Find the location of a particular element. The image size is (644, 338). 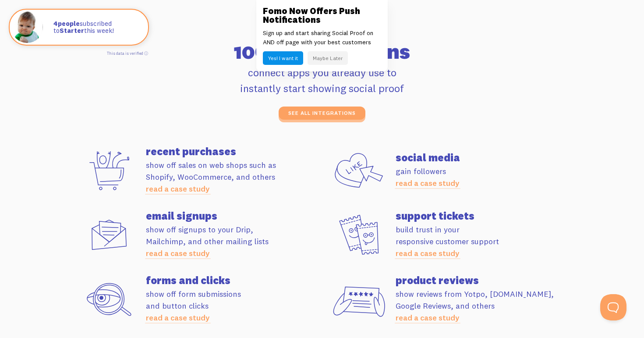

h3: Fomo Now Offers Push Notifications is located at coordinates (322, 16).